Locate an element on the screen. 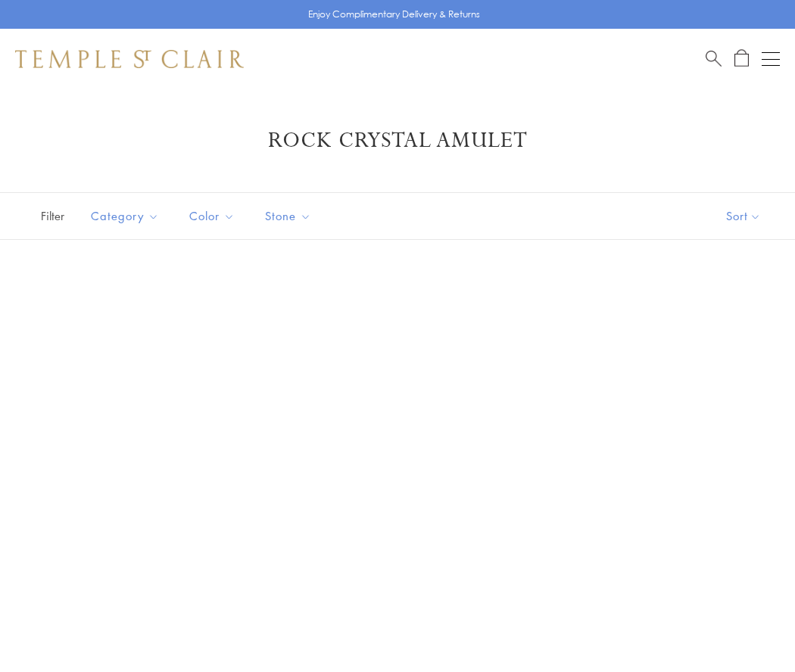 Image resolution: width=795 pixels, height=672 pixels. button: Show sort by is located at coordinates (744, 216).